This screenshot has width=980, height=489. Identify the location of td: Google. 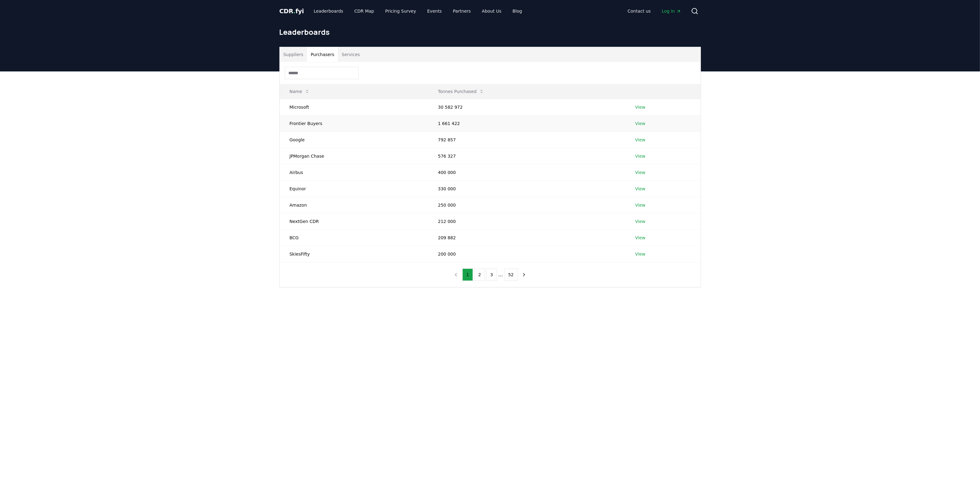
(354, 140).